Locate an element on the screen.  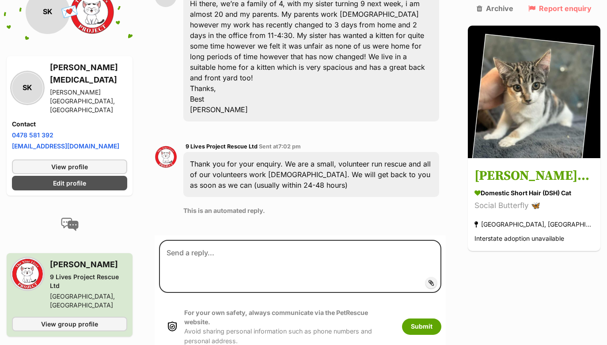
span: Edit profile is located at coordinates (69, 183).